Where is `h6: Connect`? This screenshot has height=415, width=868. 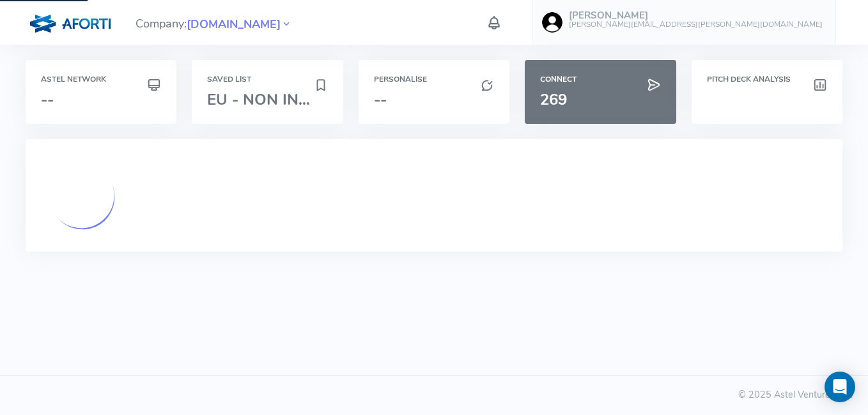
h6: Connect is located at coordinates (600, 79).